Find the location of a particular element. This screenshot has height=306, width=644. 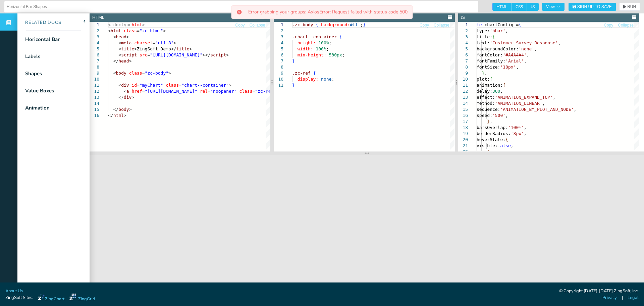

p: Error grabbing your groups: AxiosError: Request failed with status code 500 is located at coordinates (328, 12).